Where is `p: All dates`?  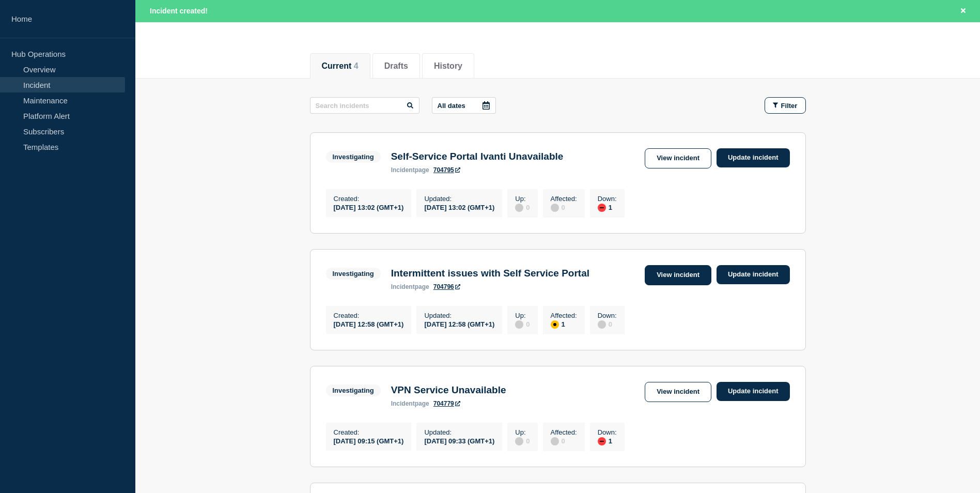 p: All dates is located at coordinates (452, 106).